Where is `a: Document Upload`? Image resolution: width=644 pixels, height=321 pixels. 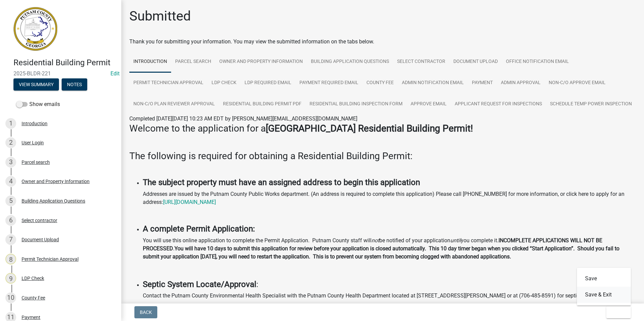 a: Document Upload is located at coordinates (475, 62).